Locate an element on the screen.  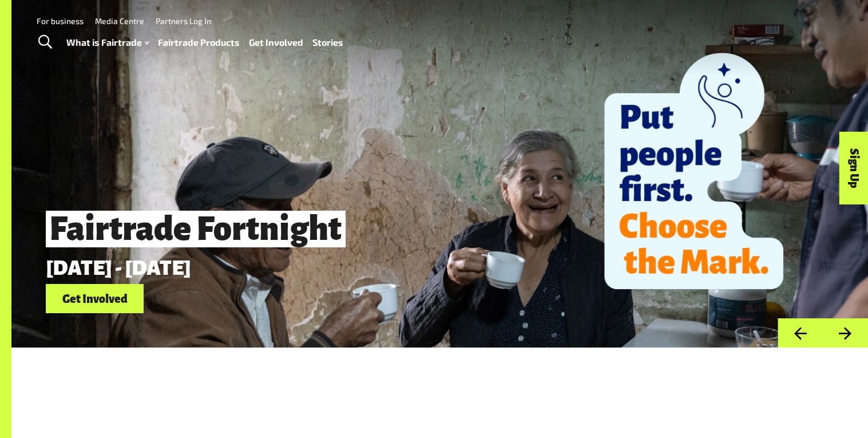
img: Fairtrade Australia New Zealand logo is located at coordinates (814, 38).